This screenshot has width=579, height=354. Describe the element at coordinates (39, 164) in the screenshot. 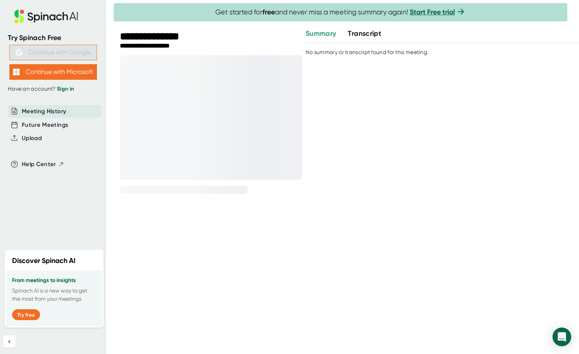

I see `span: Help Center` at that location.